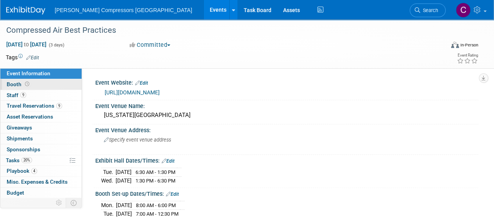 The width and height of the screenshot is (494, 218). What do you see at coordinates (16, 95) in the screenshot?
I see `span: Staff` at bounding box center [16, 95].